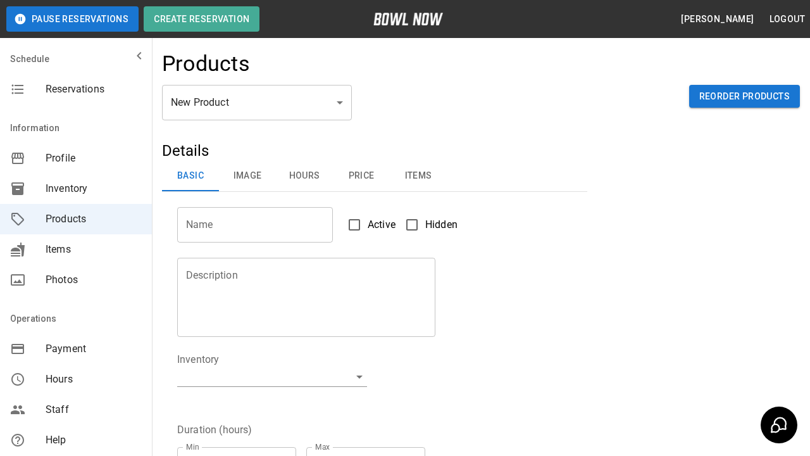  Describe the element at coordinates (257, 103) in the screenshot. I see `div: New Product` at that location.